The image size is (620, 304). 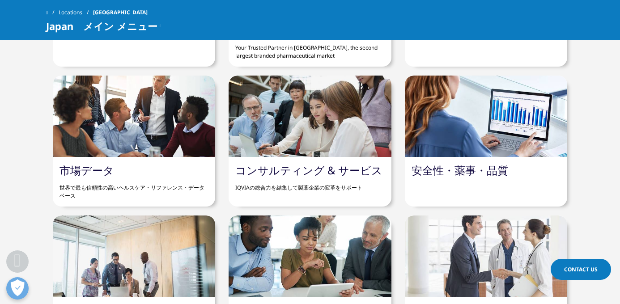 I want to click on a: コンサルティング & サービス, so click(x=309, y=170).